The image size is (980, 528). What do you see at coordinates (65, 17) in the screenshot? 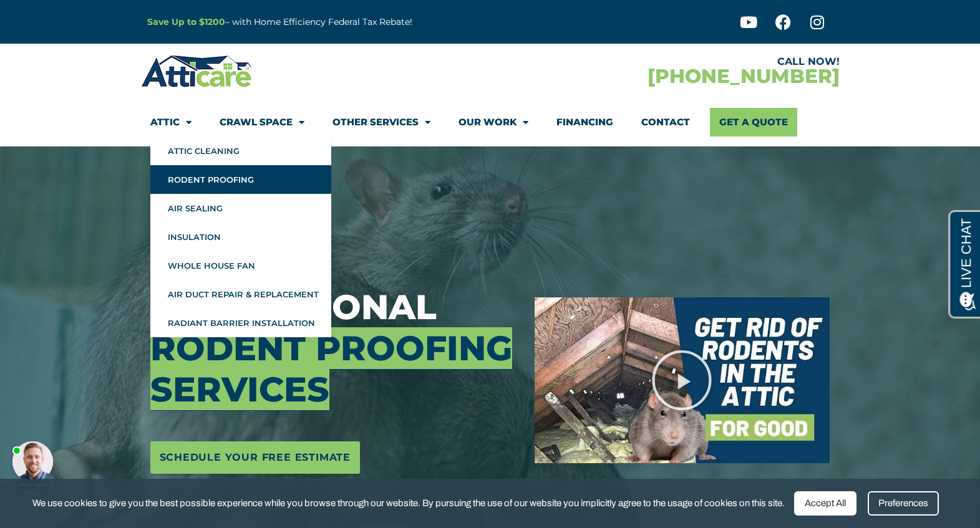
I see `span: Opens a chat window` at bounding box center [65, 17].